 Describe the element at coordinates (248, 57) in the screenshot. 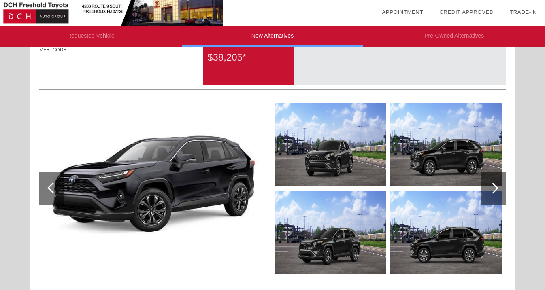

I see `div: $38,205*` at that location.